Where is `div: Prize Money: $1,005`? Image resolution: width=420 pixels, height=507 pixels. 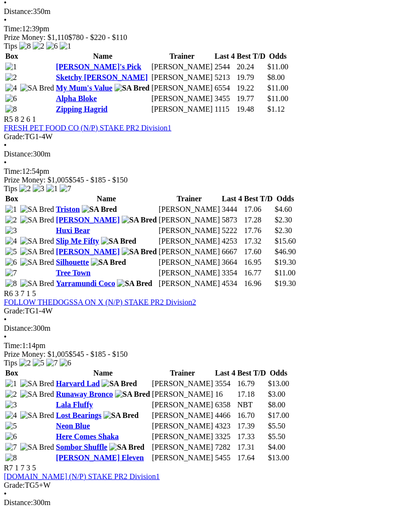
div: Prize Money: $1,005 is located at coordinates (210, 180).